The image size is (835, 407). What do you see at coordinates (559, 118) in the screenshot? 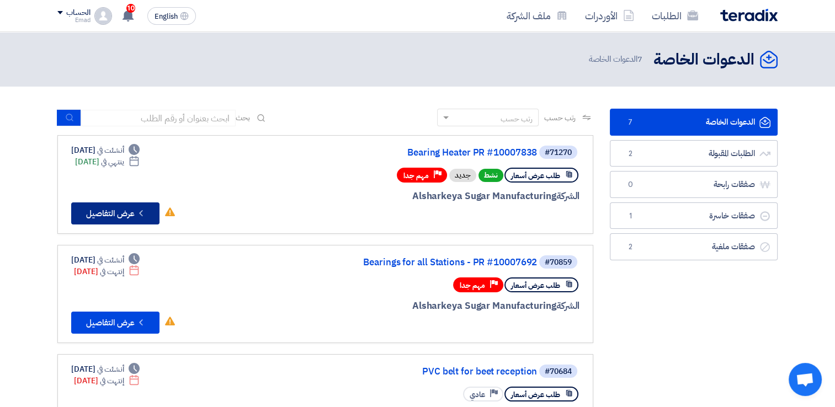
I see `span: رتب حسب` at bounding box center [559, 118].